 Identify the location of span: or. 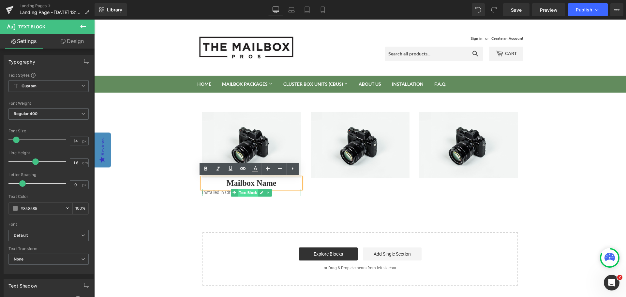
(393, 19).